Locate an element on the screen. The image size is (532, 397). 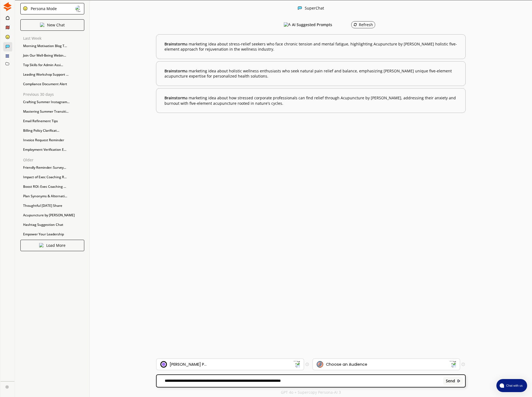
b: a marketing idea about how stressed corporate professionals can find relief through Acupuncture b... is located at coordinates (311, 100).